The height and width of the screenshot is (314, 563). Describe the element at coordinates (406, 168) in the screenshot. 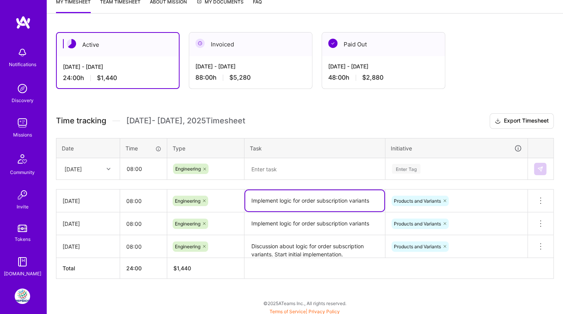

I see `div: Enter Tag` at that location.